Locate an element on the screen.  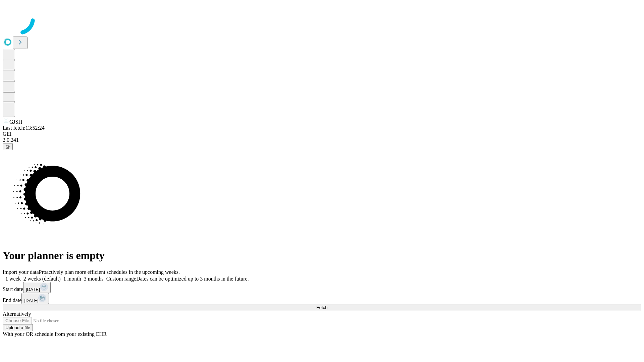
span: Fetch is located at coordinates (322, 307).